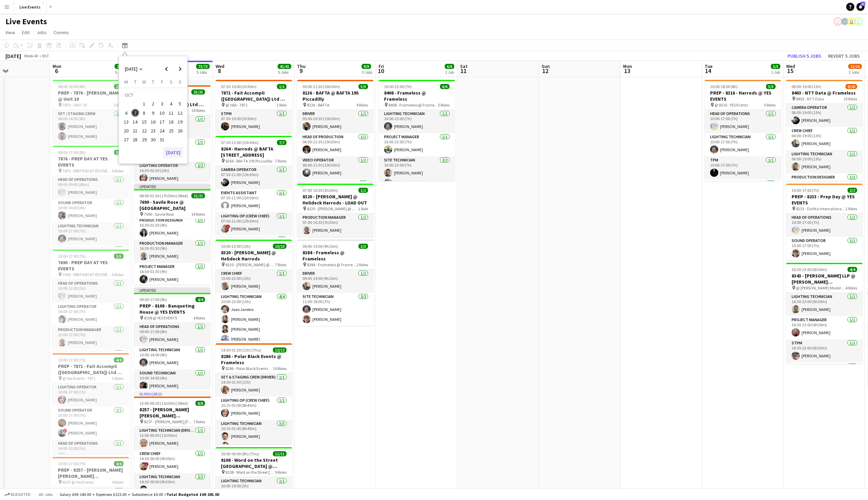  I want to click on button: 16-10-2025, so click(153, 122).